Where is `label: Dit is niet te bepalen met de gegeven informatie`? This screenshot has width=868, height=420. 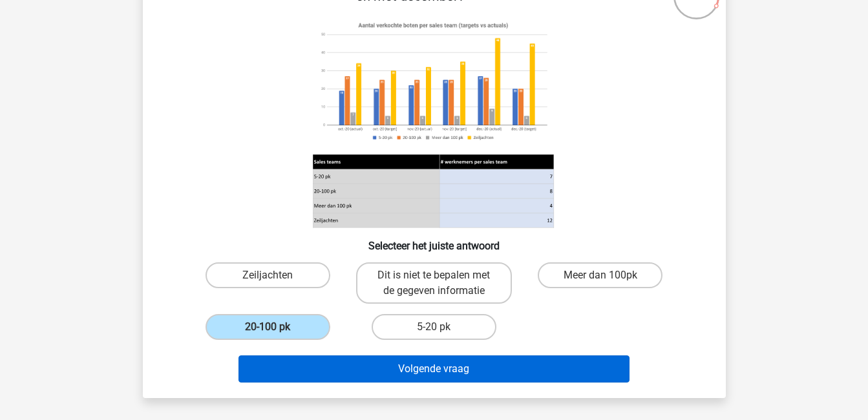
label: Dit is niet te bepalen met de gegeven informatie is located at coordinates (434, 283).